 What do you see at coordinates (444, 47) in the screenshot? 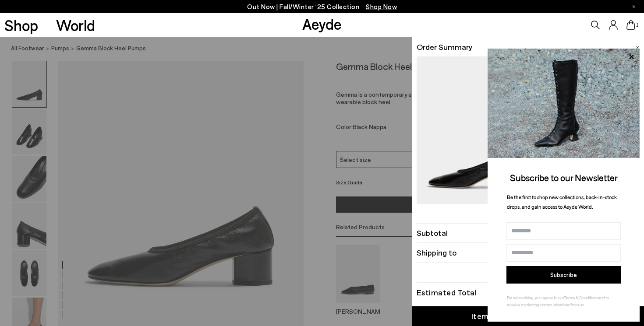
I see `span: Order Summary` at bounding box center [444, 47].